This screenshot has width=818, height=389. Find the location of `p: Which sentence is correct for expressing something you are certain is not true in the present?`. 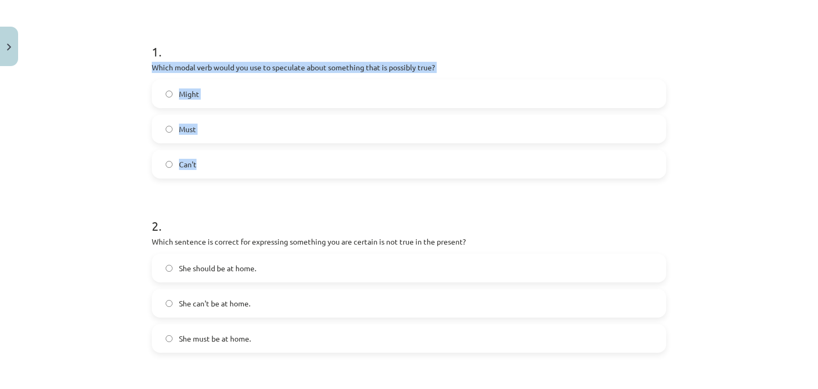

p: Which sentence is correct for expressing something you are certain is not true in the present? is located at coordinates (409, 241).